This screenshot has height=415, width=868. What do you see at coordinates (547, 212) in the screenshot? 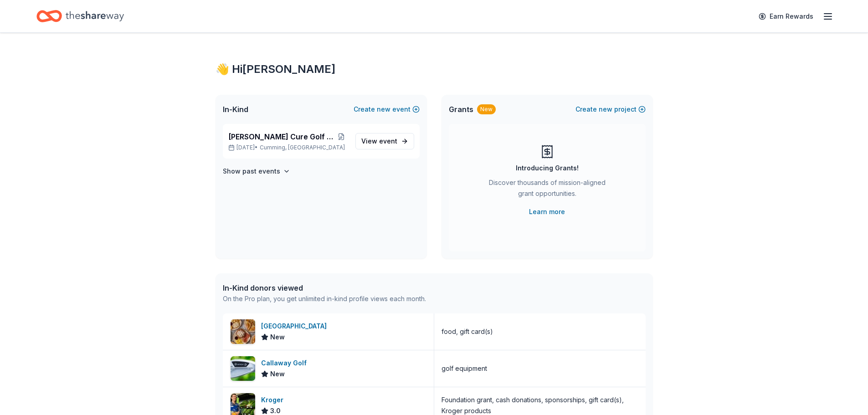
I see `a: Learn more` at bounding box center [547, 212].